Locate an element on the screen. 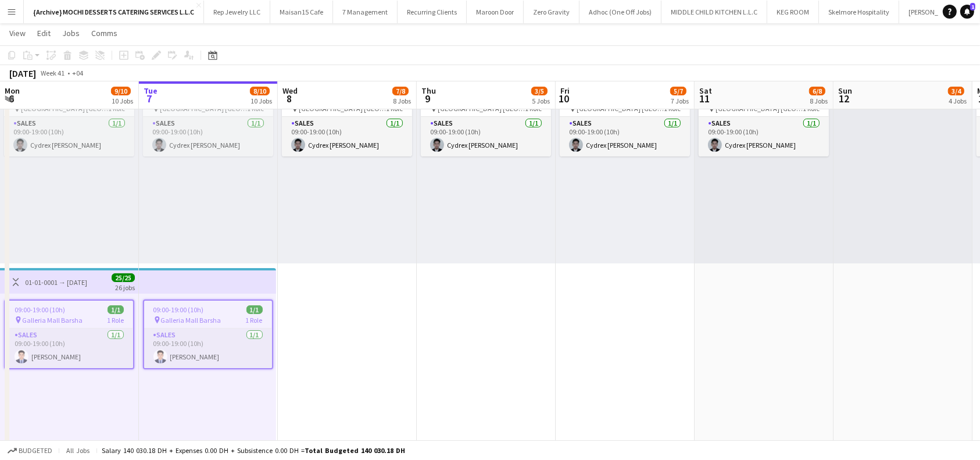 The height and width of the screenshot is (460, 980). button: MIDDLE CHILD KITCHEN L.L.C is located at coordinates (715, 12).